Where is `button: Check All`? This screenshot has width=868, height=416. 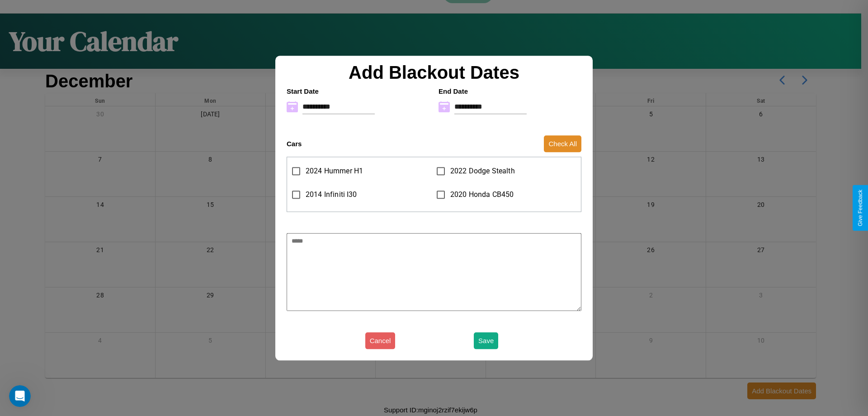
button: Check All is located at coordinates (563, 143).